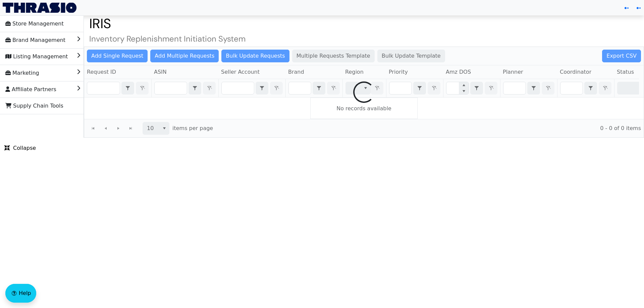 Image resolution: width=644 pixels, height=308 pixels. Describe the element at coordinates (31, 90) in the screenshot. I see `span: Affiliate Partners` at that location.